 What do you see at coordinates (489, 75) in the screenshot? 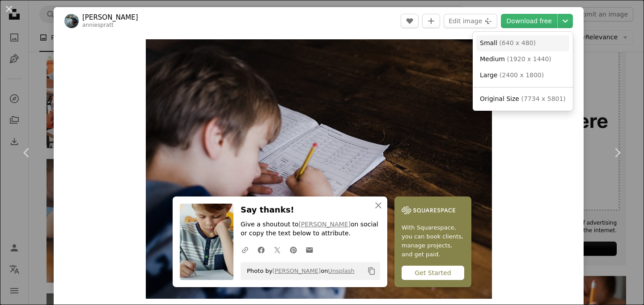
I see `span: Large` at bounding box center [489, 75].